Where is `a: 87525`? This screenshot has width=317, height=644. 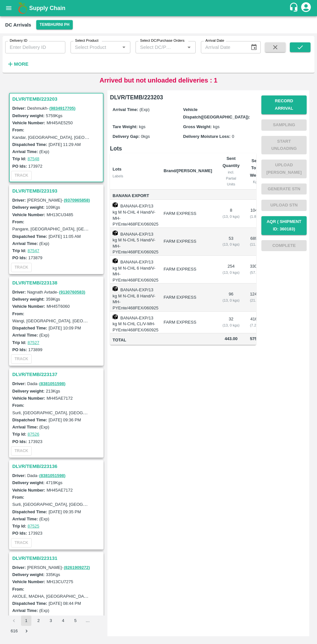
a: 87525 is located at coordinates (33, 526).